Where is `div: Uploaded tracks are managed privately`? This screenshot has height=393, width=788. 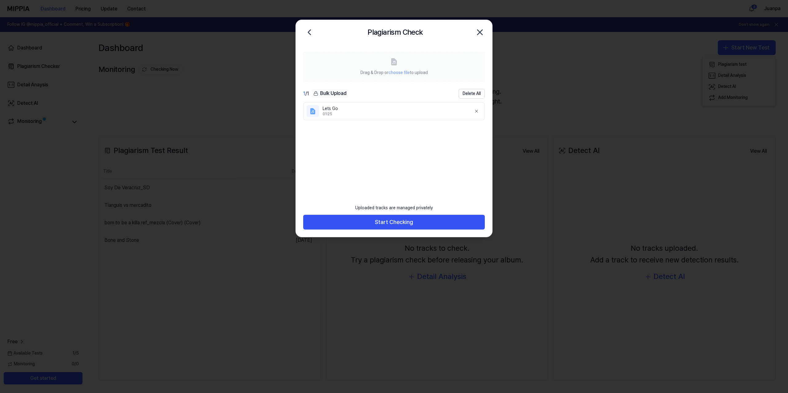
div: Uploaded tracks are managed privately is located at coordinates (394, 208).